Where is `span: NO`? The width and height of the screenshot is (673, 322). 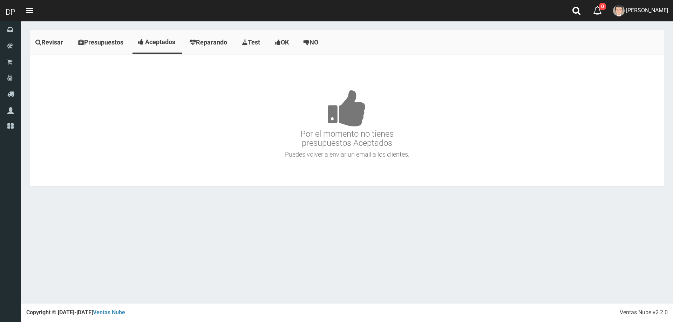
span: NO is located at coordinates (314, 42).